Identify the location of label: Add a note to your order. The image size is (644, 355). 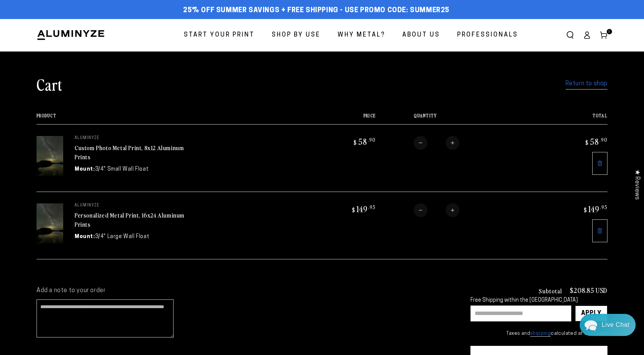
(246, 291).